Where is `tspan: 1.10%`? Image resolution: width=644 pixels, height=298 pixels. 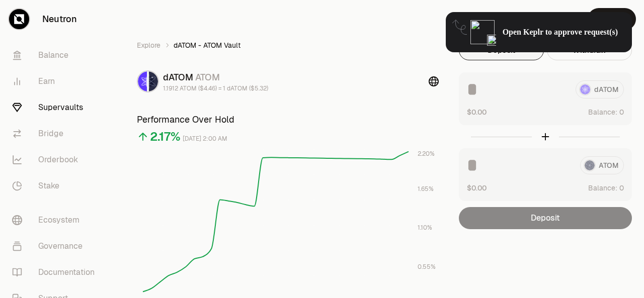 tspan: 1.10% is located at coordinates (424, 227).